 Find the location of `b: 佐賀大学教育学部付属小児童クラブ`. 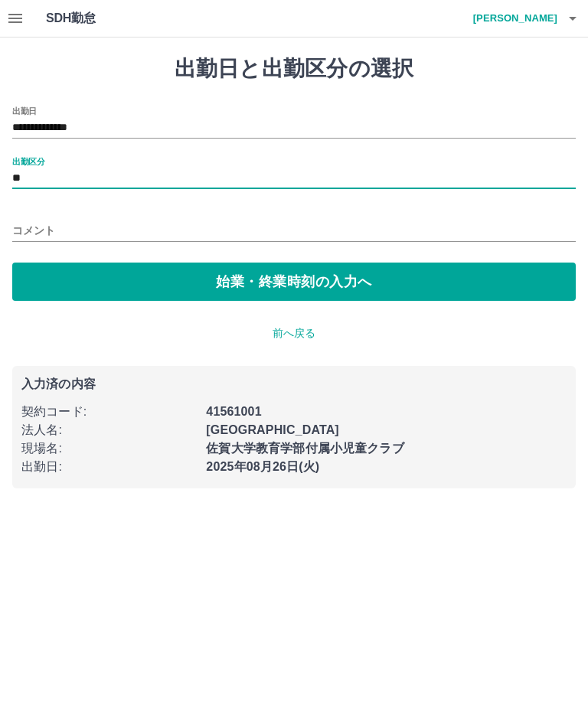

b: 佐賀大学教育学部付属小児童クラブ is located at coordinates (305, 448).